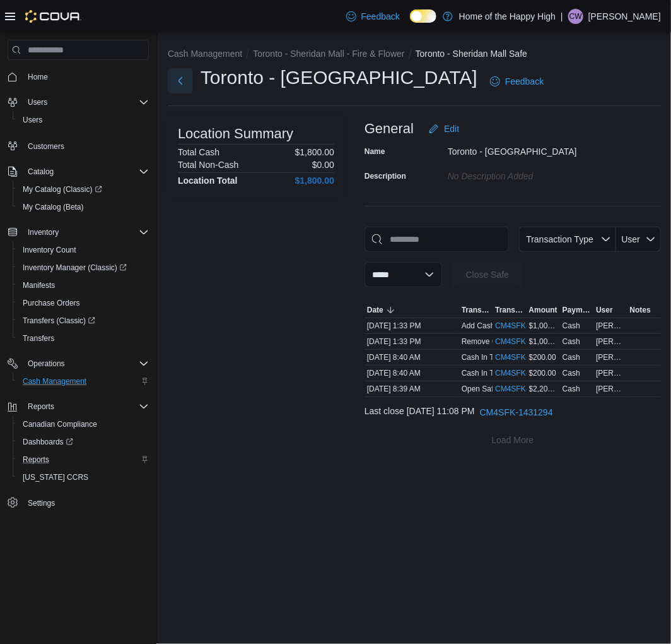 This screenshot has height=644, width=671. What do you see at coordinates (644, 310) in the screenshot?
I see `button: Notes` at bounding box center [644, 310].